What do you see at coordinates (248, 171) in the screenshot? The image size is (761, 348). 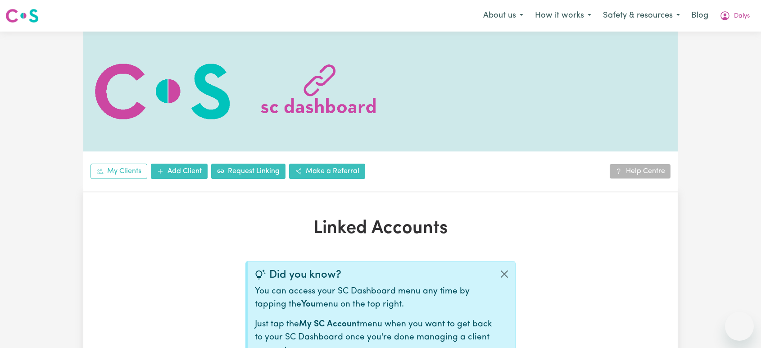 I see `a: Request Linking` at bounding box center [248, 171].